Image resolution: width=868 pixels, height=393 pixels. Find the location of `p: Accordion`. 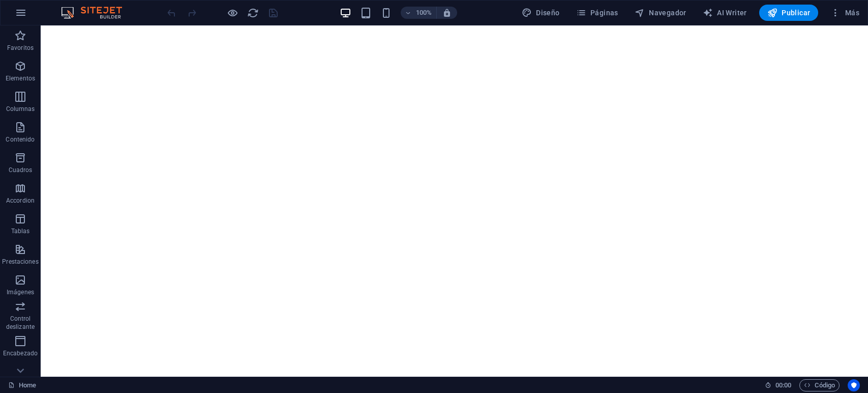

p: Accordion is located at coordinates (20, 201).